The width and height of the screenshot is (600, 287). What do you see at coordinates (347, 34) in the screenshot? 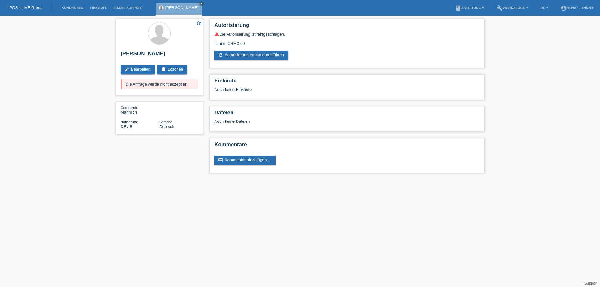
I see `div: Die Autorisierung ist fehlgeschlagen.` at bounding box center [347, 34].